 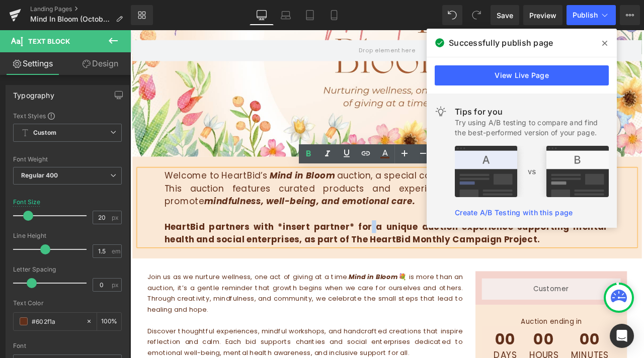 What do you see at coordinates (532, 112) in the screenshot?
I see `div: Tips for you` at bounding box center [532, 112].